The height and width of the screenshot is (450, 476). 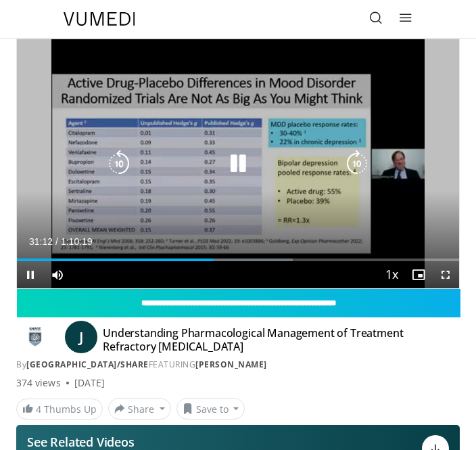 What do you see at coordinates (139, 408) in the screenshot?
I see `button: Share` at bounding box center [139, 408].